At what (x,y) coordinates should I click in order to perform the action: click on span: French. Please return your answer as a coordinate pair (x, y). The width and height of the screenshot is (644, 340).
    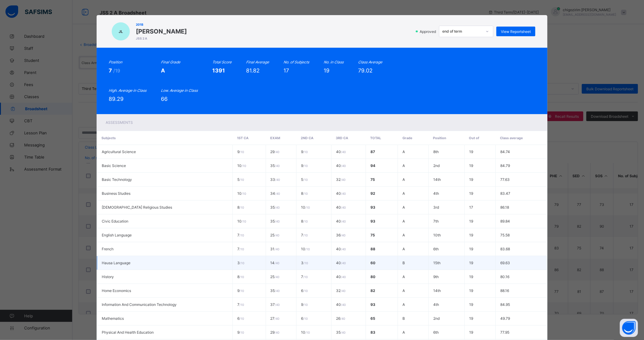
    Looking at the image, I should click on (107, 249).